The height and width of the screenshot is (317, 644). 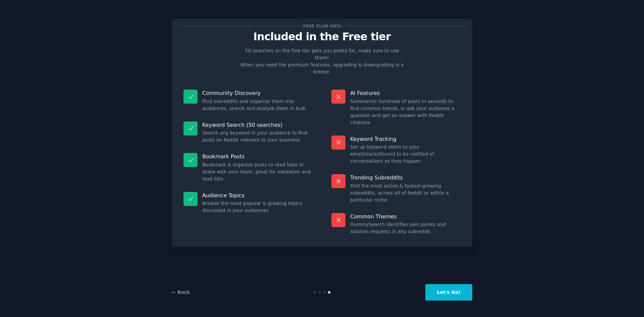 What do you see at coordinates (257, 125) in the screenshot?
I see `p: Keyword Search (50 searches)` at bounding box center [257, 125].